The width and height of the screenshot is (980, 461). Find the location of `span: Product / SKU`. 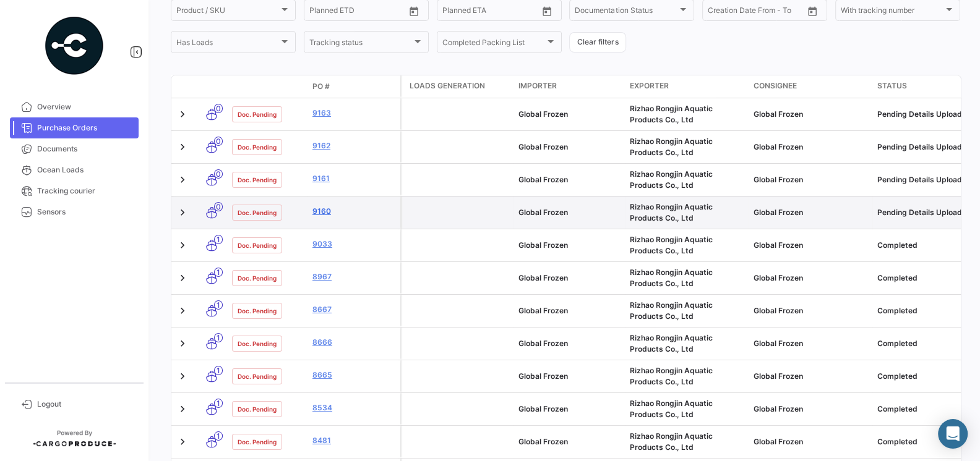

span: Product / SKU is located at coordinates (228, 13).